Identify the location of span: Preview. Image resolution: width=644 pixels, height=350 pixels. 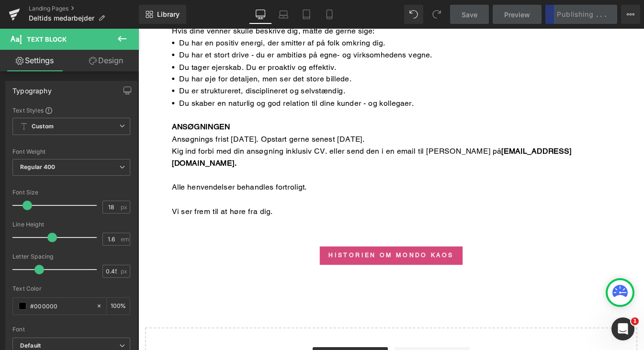
(517, 14).